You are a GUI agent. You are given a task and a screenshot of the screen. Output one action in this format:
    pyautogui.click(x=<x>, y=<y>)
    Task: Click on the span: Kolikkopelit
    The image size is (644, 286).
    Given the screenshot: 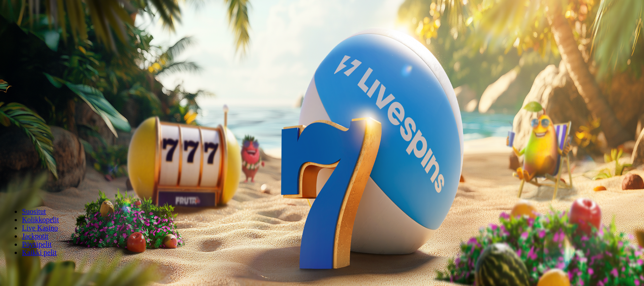 What is the action you would take?
    pyautogui.click(x=40, y=220)
    